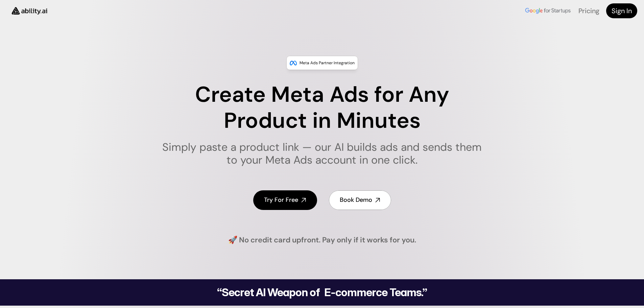 The height and width of the screenshot is (308, 644). I want to click on h4: Try For Free, so click(281, 200).